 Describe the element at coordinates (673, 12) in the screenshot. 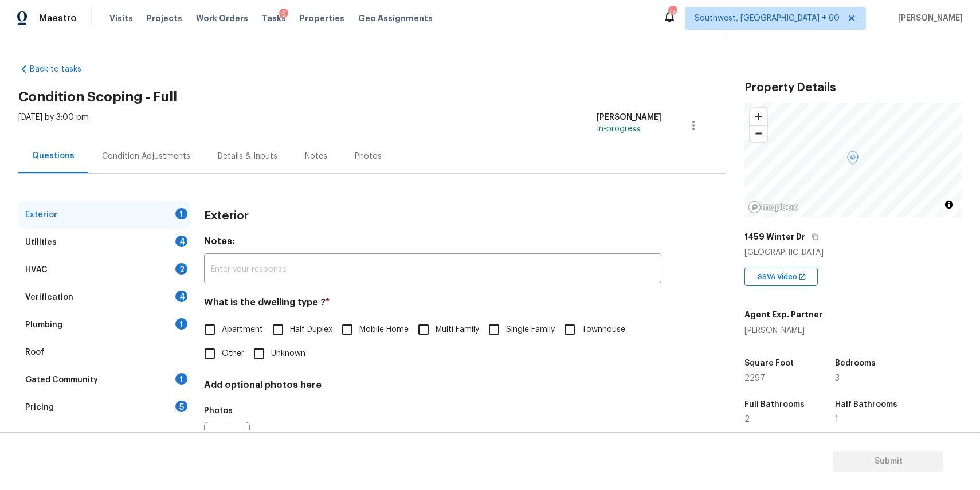

I see `div: 775` at that location.